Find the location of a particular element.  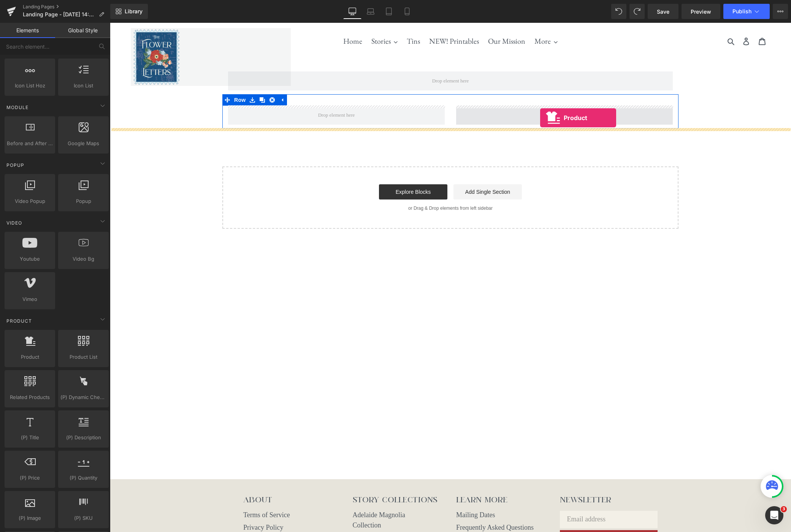

a: Adelaide Magnolia Collection is located at coordinates (269, 497).